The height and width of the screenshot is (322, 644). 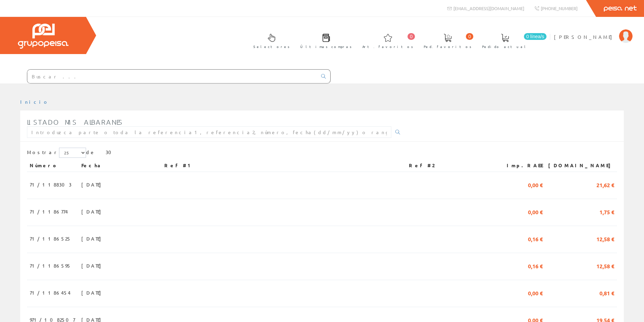 What do you see at coordinates (520, 166) in the screenshot?
I see `th: Imp.RAEE` at bounding box center [520, 166].